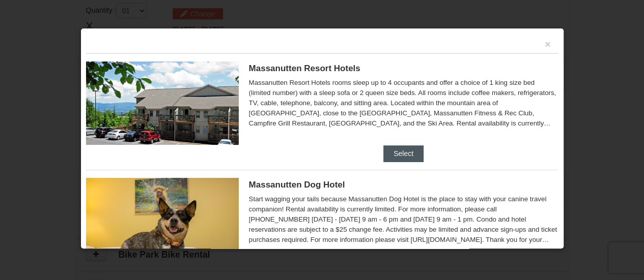 The height and width of the screenshot is (280, 644). I want to click on span: Massanutten Resort Hotels, so click(304, 68).